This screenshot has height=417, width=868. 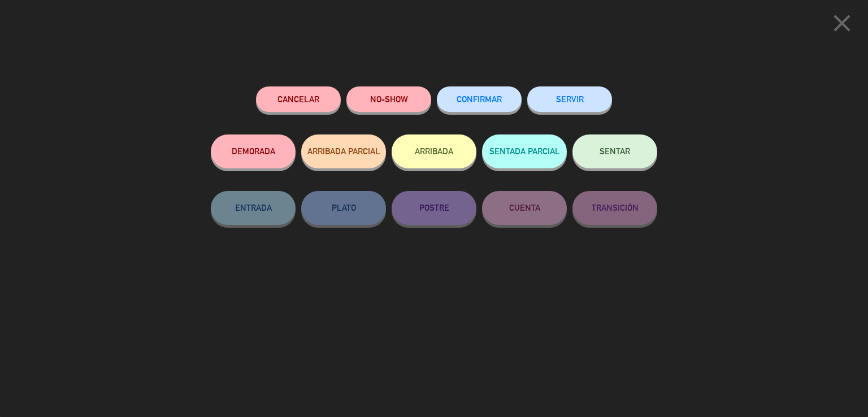 I want to click on button: DEMORADA, so click(x=253, y=152).